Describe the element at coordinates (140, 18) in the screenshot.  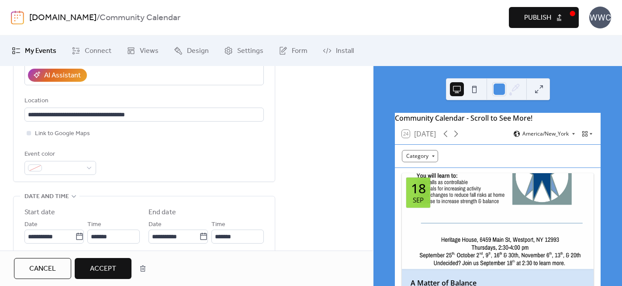
I see `b: Community Calendar` at that location.